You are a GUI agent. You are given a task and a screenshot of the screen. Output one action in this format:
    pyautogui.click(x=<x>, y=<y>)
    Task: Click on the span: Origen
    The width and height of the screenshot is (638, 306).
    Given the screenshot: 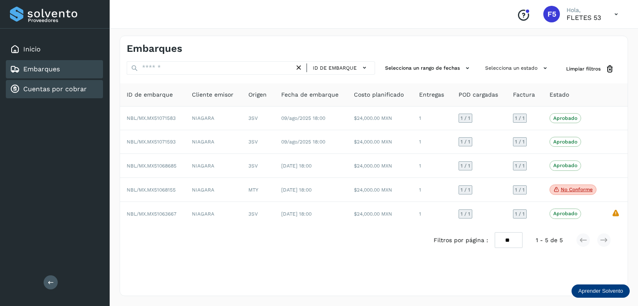 What is the action you would take?
    pyautogui.click(x=257, y=95)
    